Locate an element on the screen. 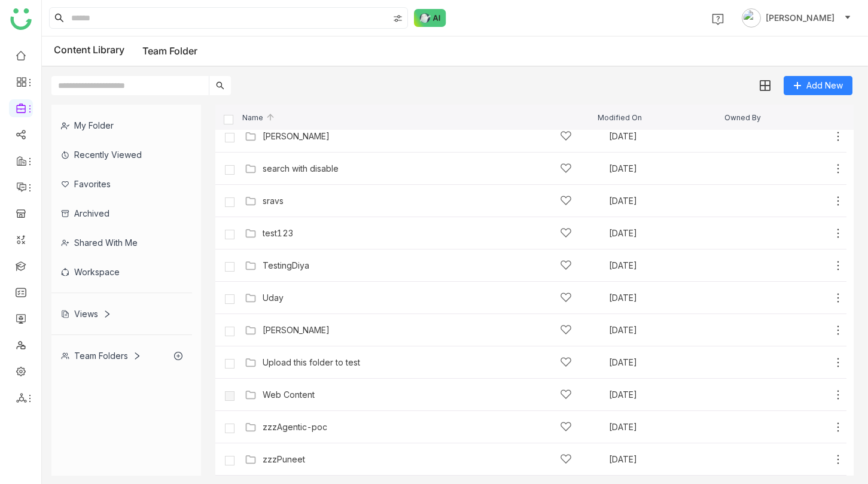 The image size is (868, 484). div: Shared with me is located at coordinates (121, 242).